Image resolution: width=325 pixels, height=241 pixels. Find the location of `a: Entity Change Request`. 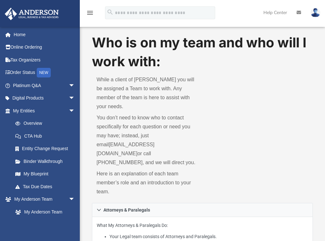

a: Entity Change Request is located at coordinates (47, 149).